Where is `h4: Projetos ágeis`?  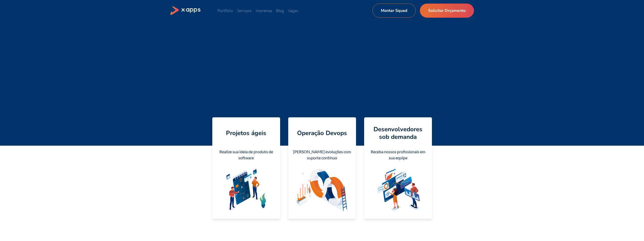
h4: Projetos ágeis is located at coordinates (246, 133).